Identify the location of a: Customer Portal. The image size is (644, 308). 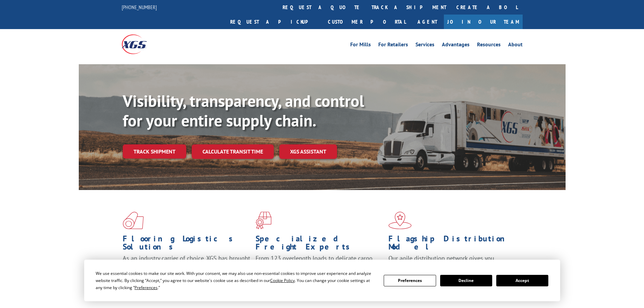
(366, 22).